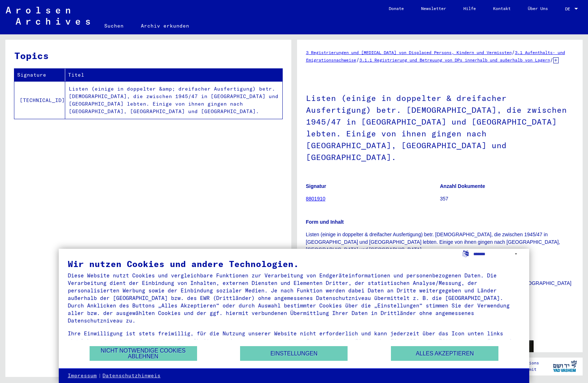  I want to click on img: yv_logo.png, so click(565, 366).